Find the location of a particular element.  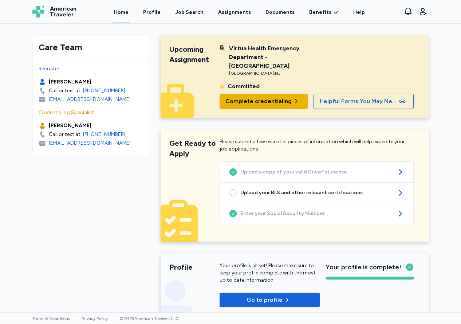

div: Committed is located at coordinates (244, 86).